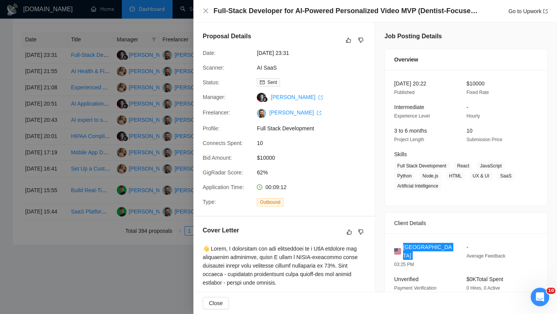 The width and height of the screenshot is (557, 314). What do you see at coordinates (211, 129) in the screenshot?
I see `span: Profile:` at bounding box center [211, 129].